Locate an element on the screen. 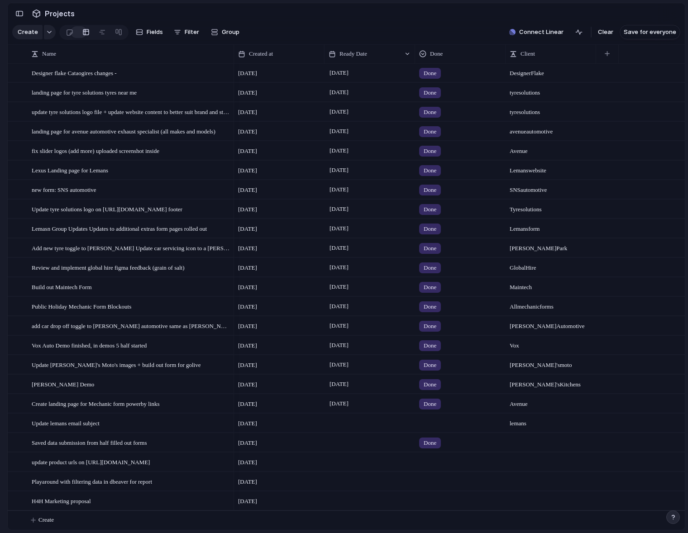 The height and width of the screenshot is (533, 688). span: Group is located at coordinates (230, 32).